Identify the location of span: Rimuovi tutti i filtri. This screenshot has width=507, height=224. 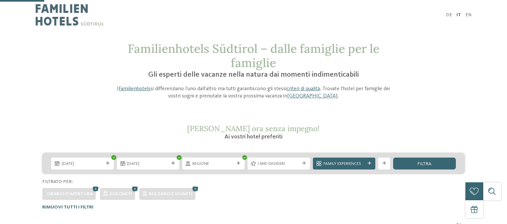
(68, 207).